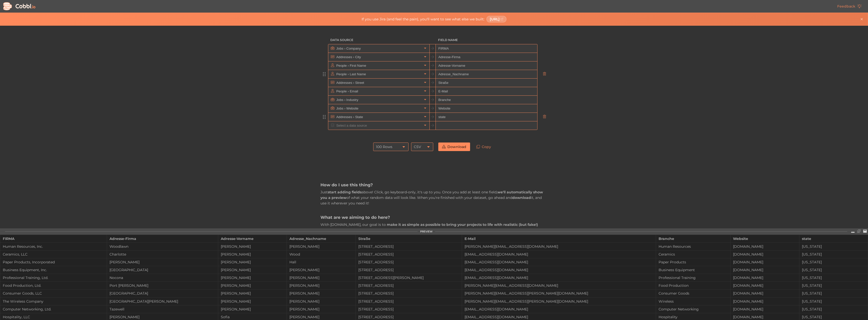  Describe the element at coordinates (417, 147) in the screenshot. I see `div: CSV` at that location.